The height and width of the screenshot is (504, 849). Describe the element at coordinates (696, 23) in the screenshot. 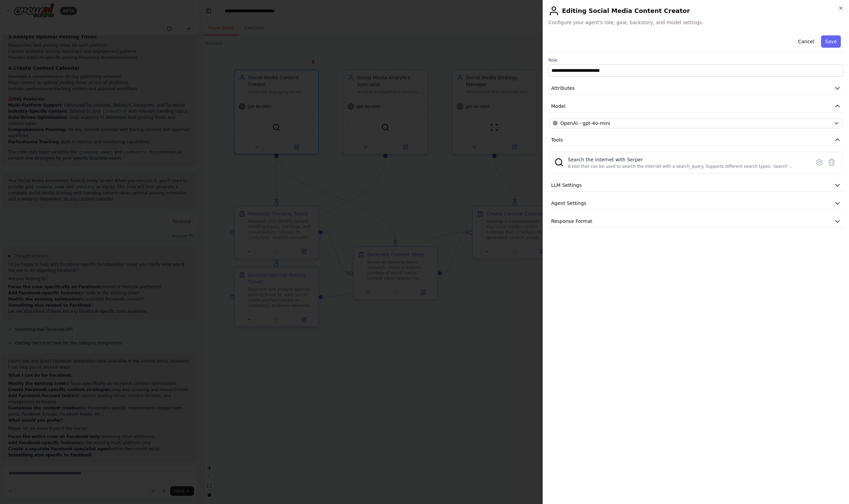

I see `span: Configure your agent's role, goal, backstory, and model settings.` at that location.